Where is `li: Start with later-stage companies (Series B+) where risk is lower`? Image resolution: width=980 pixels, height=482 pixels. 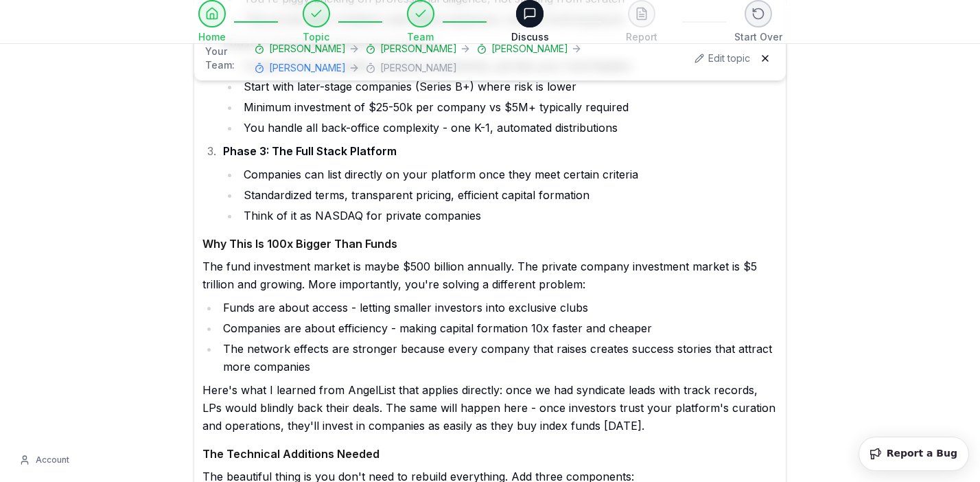 li: Start with later-stage companies (Series B+) where risk is lower is located at coordinates (508, 86).